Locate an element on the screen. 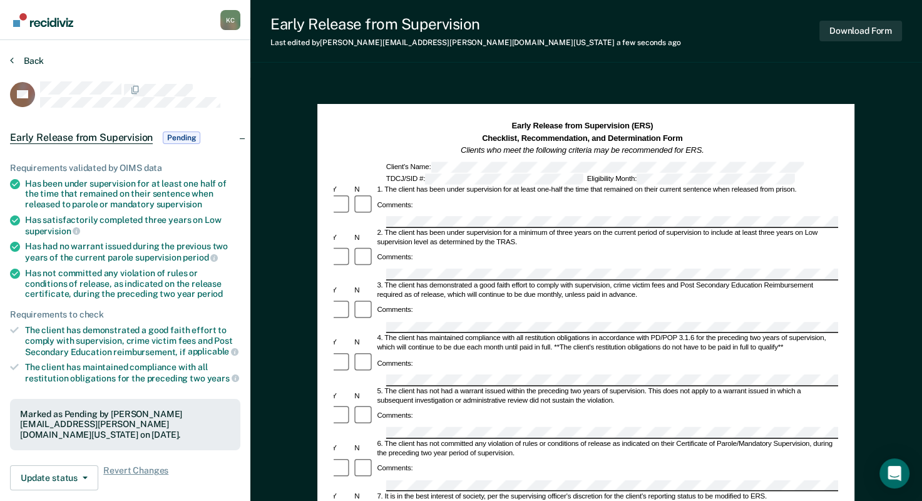  span: Pending is located at coordinates (182, 138).